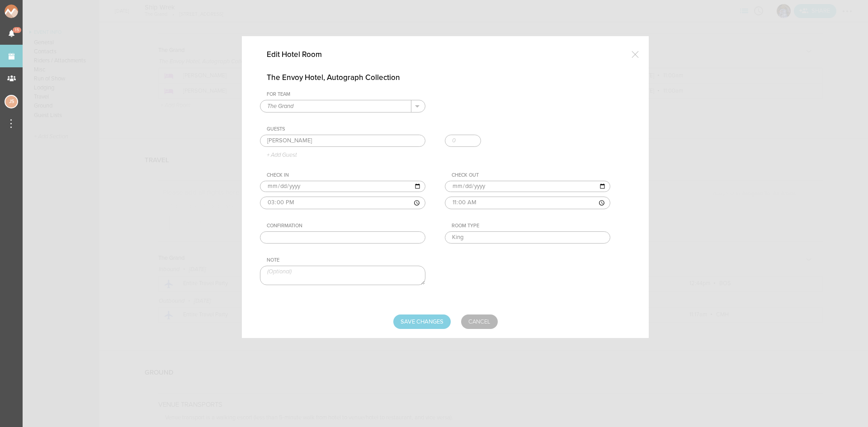 Image resolution: width=868 pixels, height=427 pixels. I want to click on div: Guests, so click(448, 129).